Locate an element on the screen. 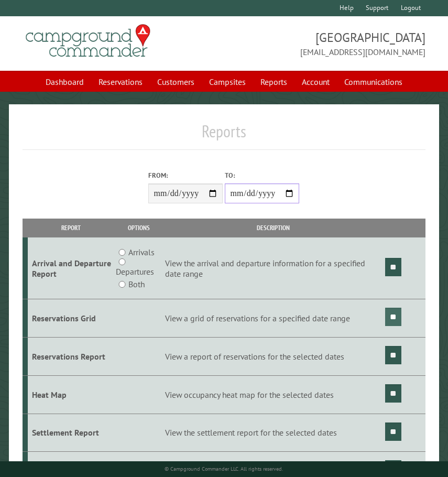  td: Arrival and Departure Report is located at coordinates (71, 268).